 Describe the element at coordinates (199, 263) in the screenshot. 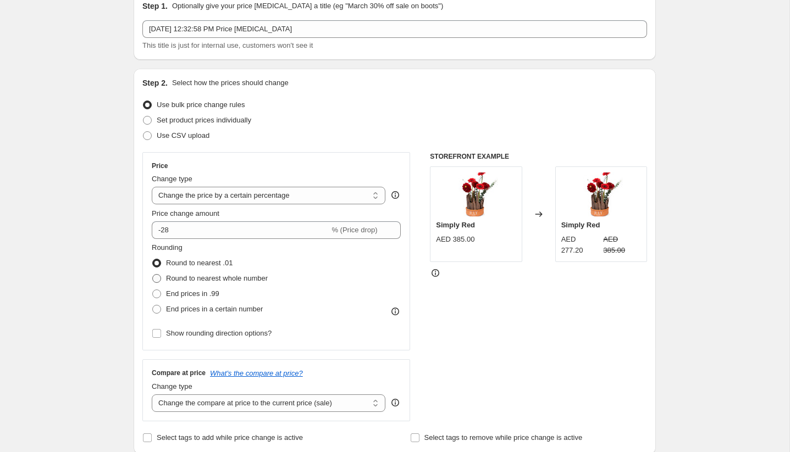

I see `span: Round to nearest .01` at that location.